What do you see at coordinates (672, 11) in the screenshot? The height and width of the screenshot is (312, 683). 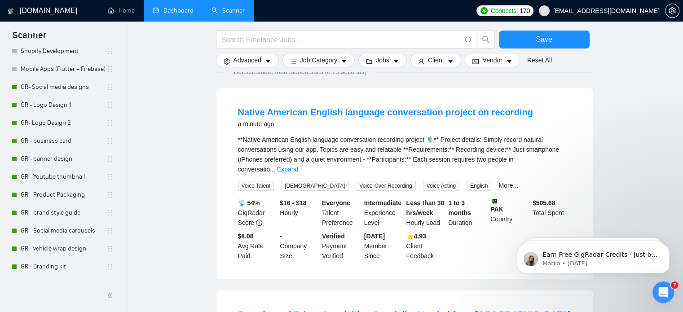 I see `a: setting` at bounding box center [672, 11].